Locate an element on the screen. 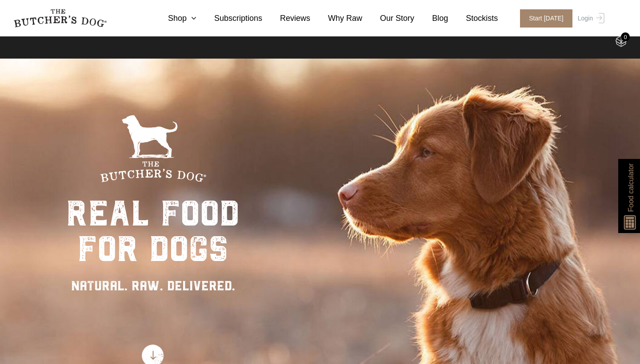  a: Our Story is located at coordinates (388, 18).